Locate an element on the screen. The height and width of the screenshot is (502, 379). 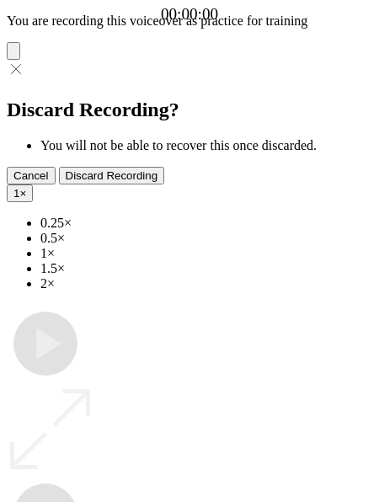
li: You will not be able to recover this once discarded. is located at coordinates (206, 146).